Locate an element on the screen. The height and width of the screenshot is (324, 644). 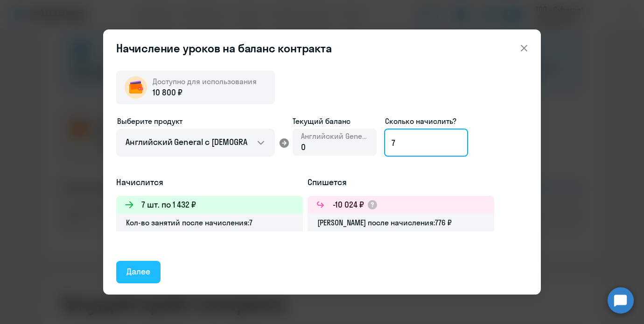
span: Английский General is located at coordinates (335, 136).